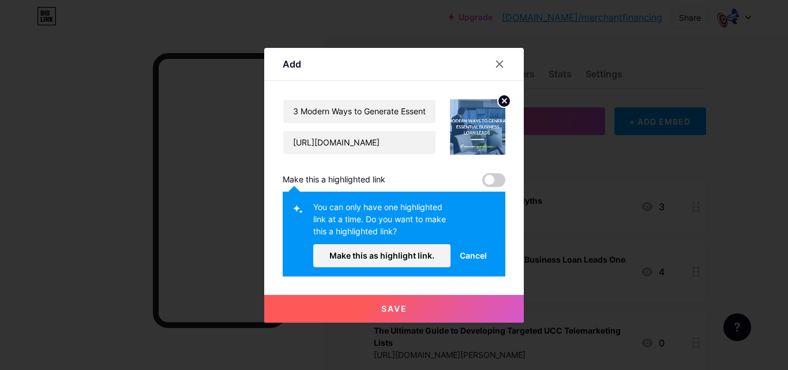 Image resolution: width=788 pixels, height=370 pixels. What do you see at coordinates (359, 142) in the screenshot?
I see `input: URL` at bounding box center [359, 142].